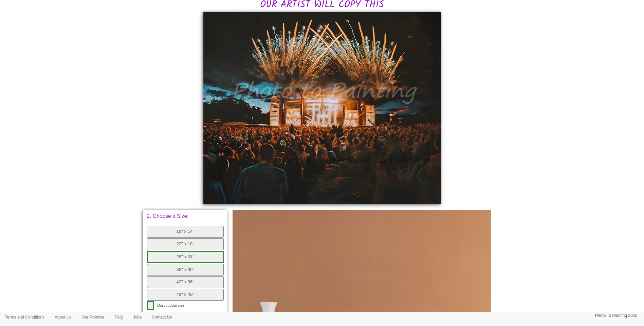 The height and width of the screenshot is (326, 644). Describe the element at coordinates (322, 108) in the screenshot. I see `img: Andrea, please would you:` at that location.